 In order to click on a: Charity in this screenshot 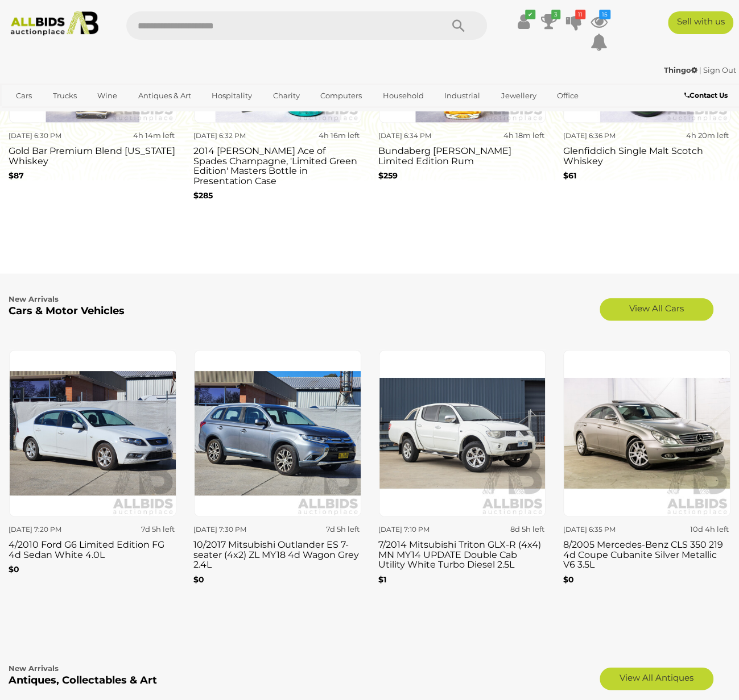, I will do `click(286, 96)`.